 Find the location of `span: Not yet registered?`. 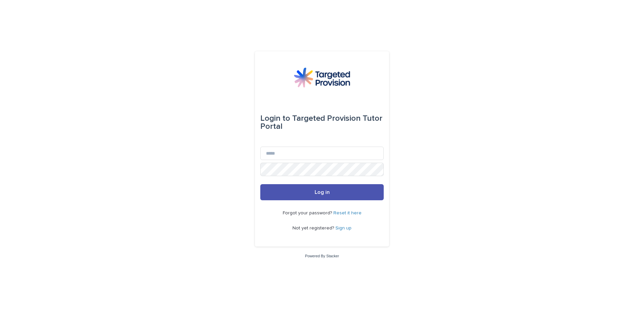

span: Not yet registered? is located at coordinates (314, 228).